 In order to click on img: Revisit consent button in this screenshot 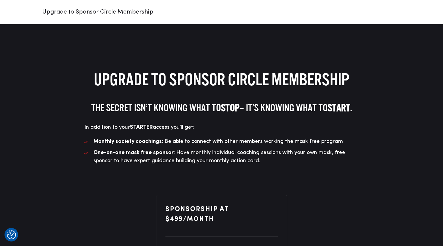, I will do `click(11, 235)`.